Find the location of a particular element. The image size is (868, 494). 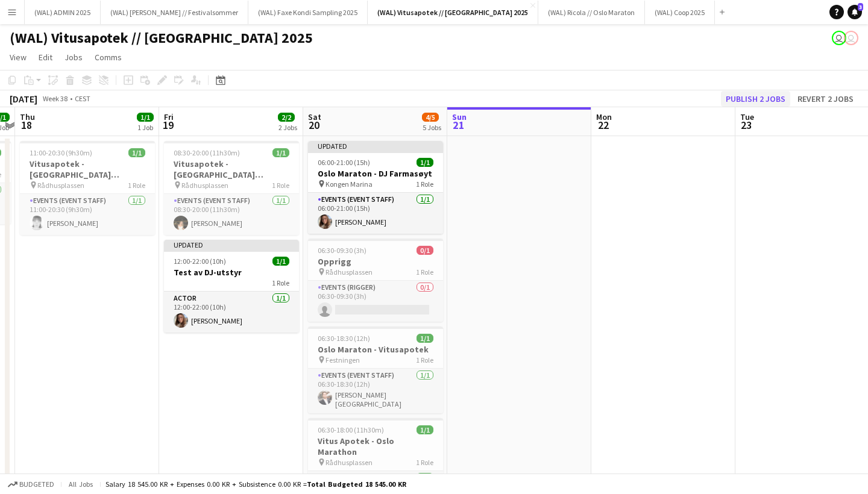

span: Mon is located at coordinates (604, 117).